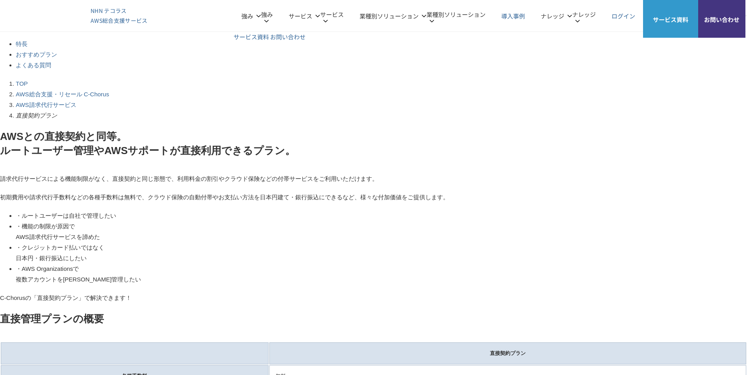 This screenshot has height=375, width=747. Describe the element at coordinates (79, 16) in the screenshot. I see `a: AWS総合支援サービス C-ChorusNHN テコラスAWS総合支援サービス` at that location.